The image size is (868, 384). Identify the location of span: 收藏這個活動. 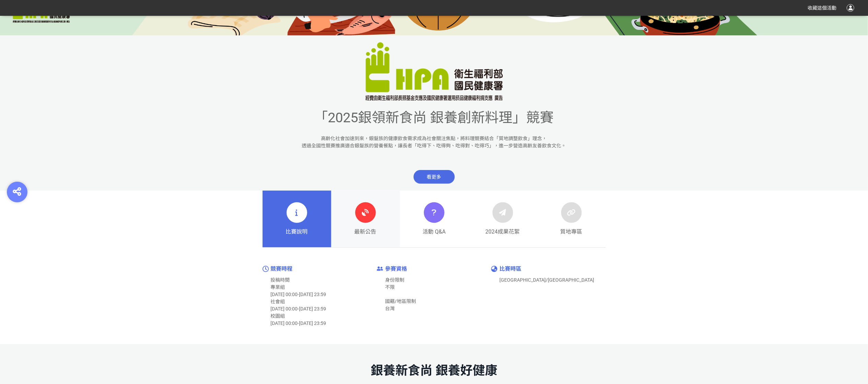
(822, 8).